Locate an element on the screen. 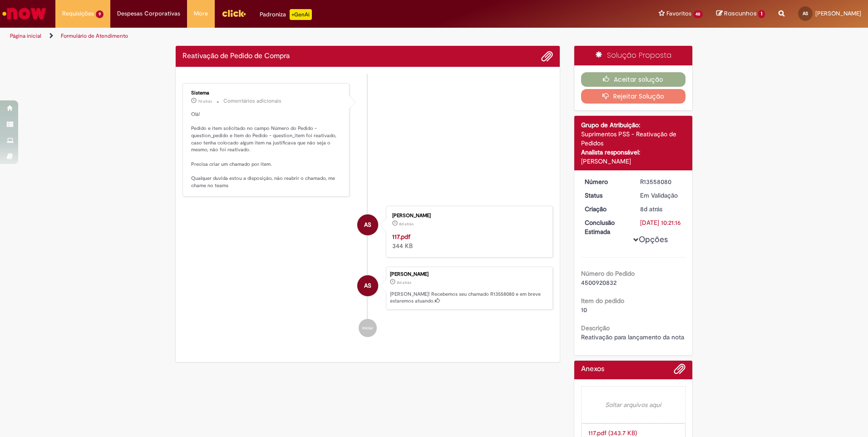  div: R13558080 is located at coordinates (661, 182).